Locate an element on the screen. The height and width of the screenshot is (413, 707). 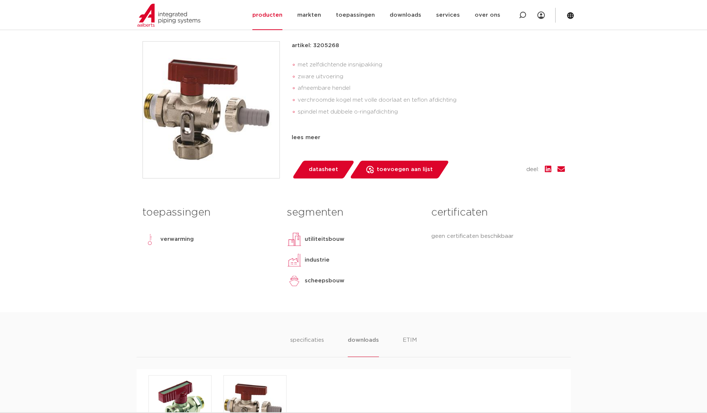
li: specificaties is located at coordinates (307, 346).